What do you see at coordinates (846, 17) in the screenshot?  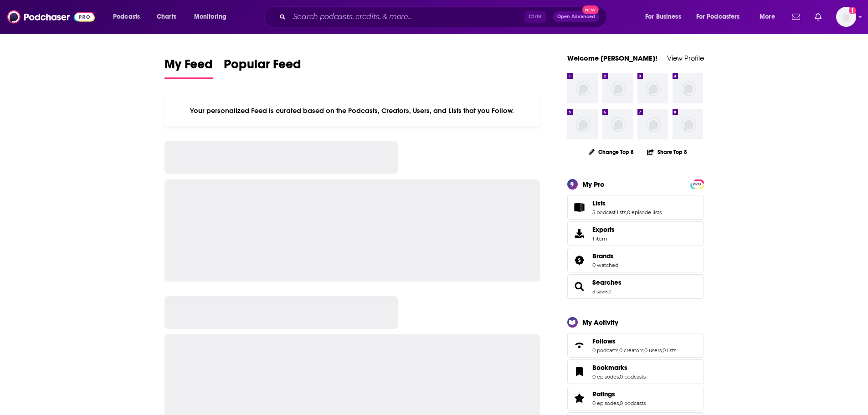 I see `span: Logged in as Mallory813` at bounding box center [846, 17].